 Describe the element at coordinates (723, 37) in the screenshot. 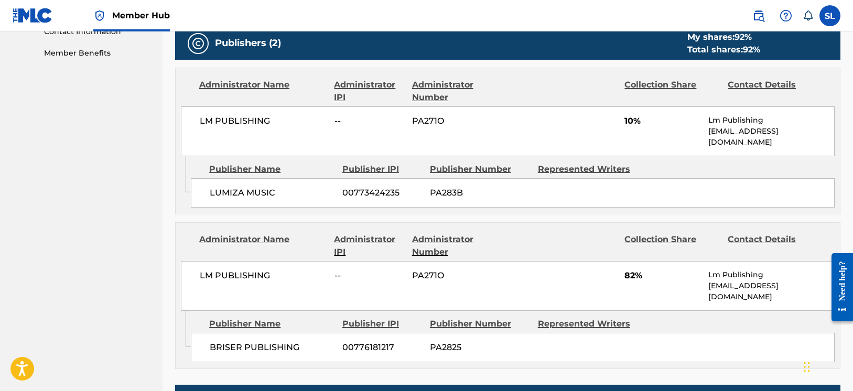

I see `div: My shares:` at that location.